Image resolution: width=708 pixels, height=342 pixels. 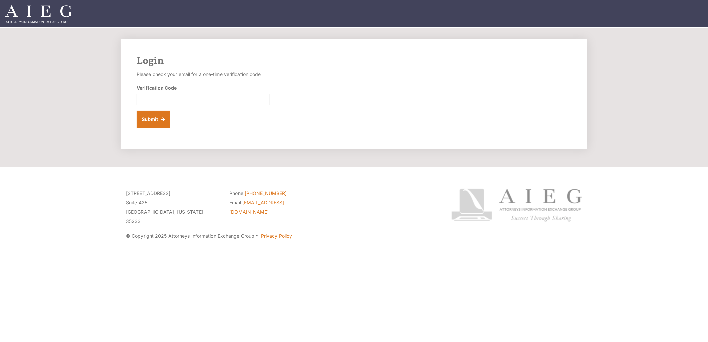 I want to click on p: Please check your email for a one-time verification code, so click(x=203, y=74).